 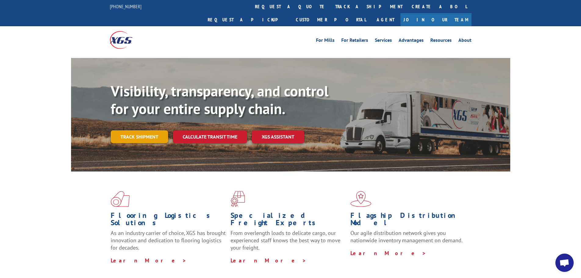 I want to click on a: Calculate transit time, so click(x=210, y=137).